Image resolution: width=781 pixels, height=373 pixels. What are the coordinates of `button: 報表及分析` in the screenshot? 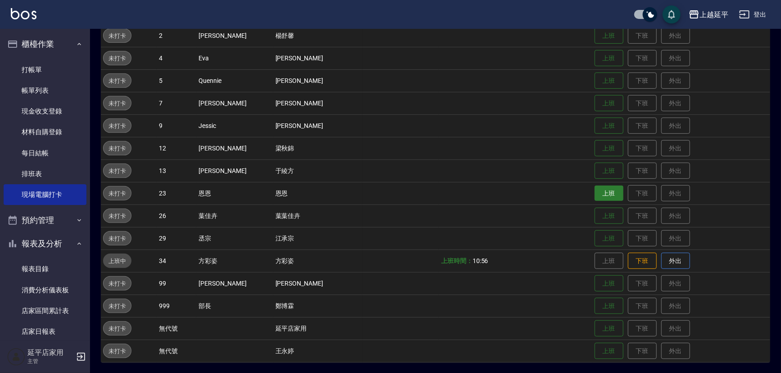 It's located at (45, 244).